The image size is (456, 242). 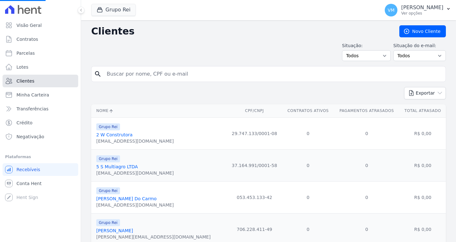 I want to click on input: Buscar por nome, CPF ou e-mail, so click(x=273, y=74).